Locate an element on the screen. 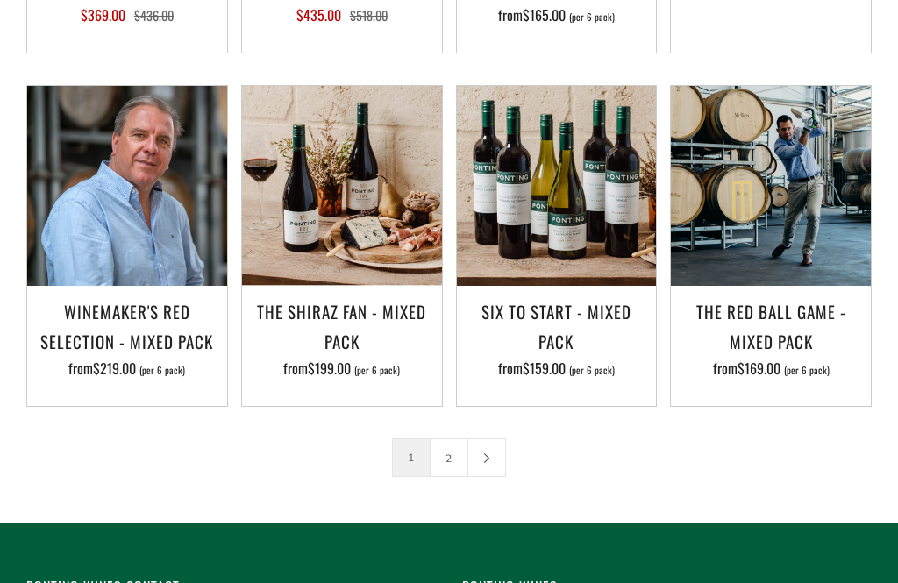 This screenshot has height=583, width=898. a: Winemaker's Red Selection - Mixed Pack from$219.00 (per 6 pack) is located at coordinates (127, 340).